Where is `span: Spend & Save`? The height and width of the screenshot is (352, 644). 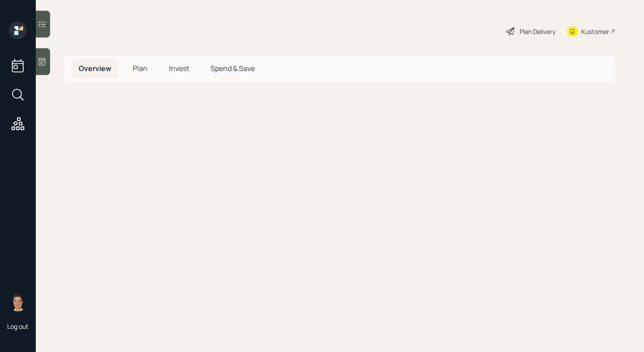
span: Spend & Save is located at coordinates (232, 68).